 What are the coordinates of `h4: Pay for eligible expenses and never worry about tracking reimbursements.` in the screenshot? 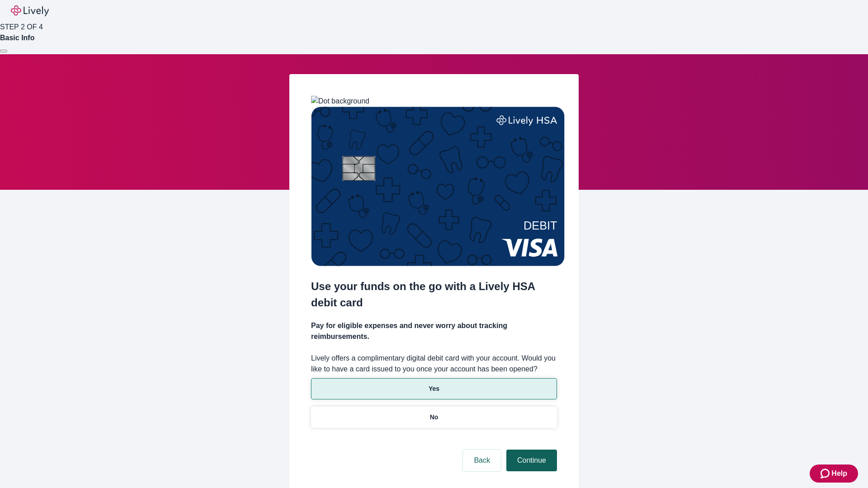 It's located at (434, 331).